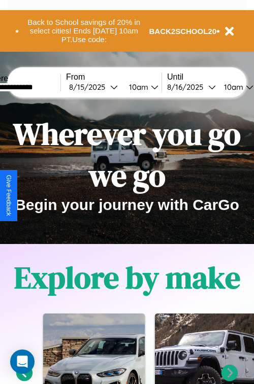 This screenshot has height=384, width=254. Describe the element at coordinates (141, 87) in the screenshot. I see `button: 10am` at that location.